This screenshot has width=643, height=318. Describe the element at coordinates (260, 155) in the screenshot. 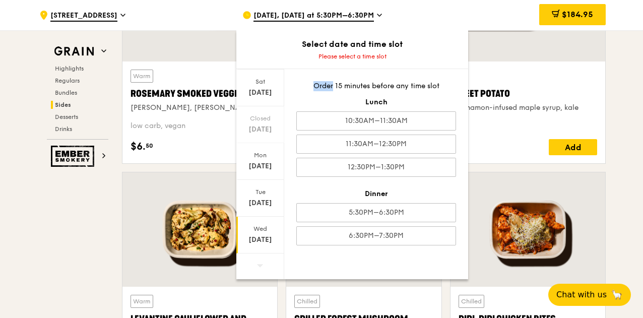

I see `div: Mon` at that location.